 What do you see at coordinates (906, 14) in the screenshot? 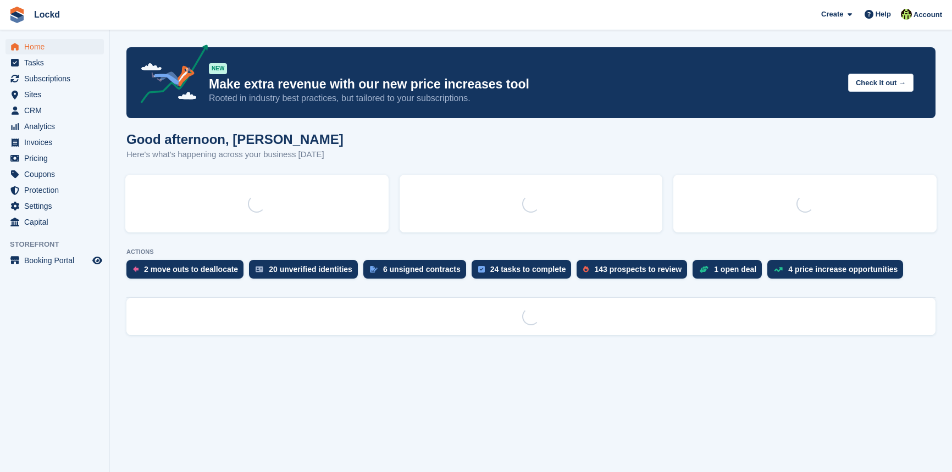
I see `img: Jamie Budding` at bounding box center [906, 14].